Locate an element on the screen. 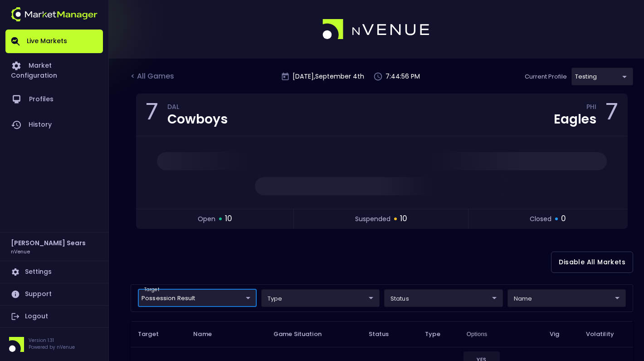 This screenshot has width=644, height=361. a: History is located at coordinates (54, 125).